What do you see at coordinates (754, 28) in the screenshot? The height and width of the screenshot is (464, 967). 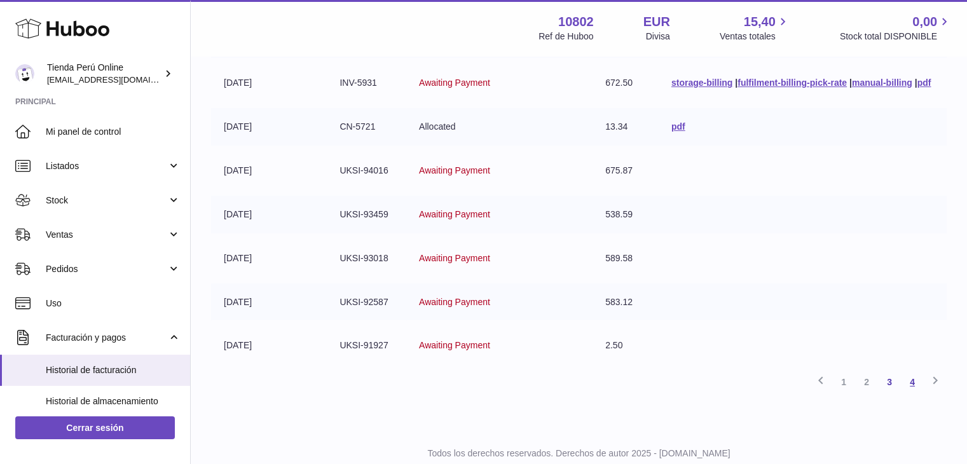 I see `a: 15,40 Ventas totales` at bounding box center [754, 28].